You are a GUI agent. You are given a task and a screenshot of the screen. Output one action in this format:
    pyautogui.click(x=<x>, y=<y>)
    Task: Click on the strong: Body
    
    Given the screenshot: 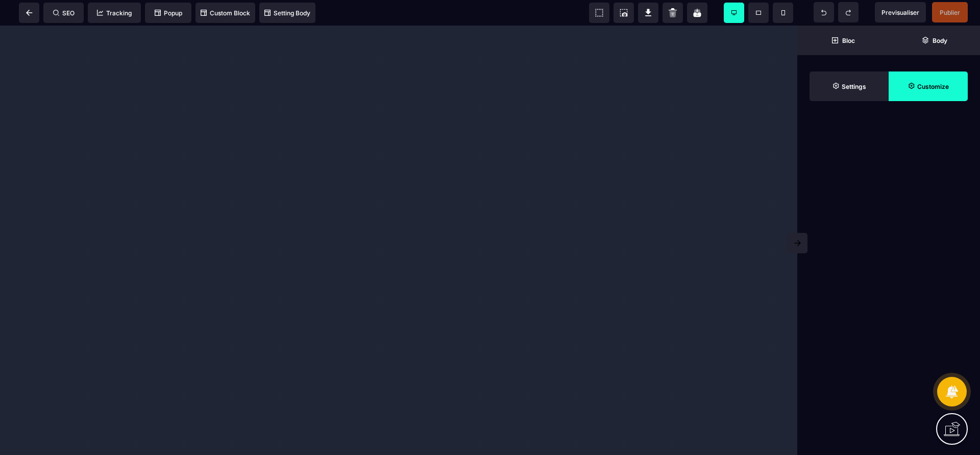 What is the action you would take?
    pyautogui.click(x=939, y=40)
    